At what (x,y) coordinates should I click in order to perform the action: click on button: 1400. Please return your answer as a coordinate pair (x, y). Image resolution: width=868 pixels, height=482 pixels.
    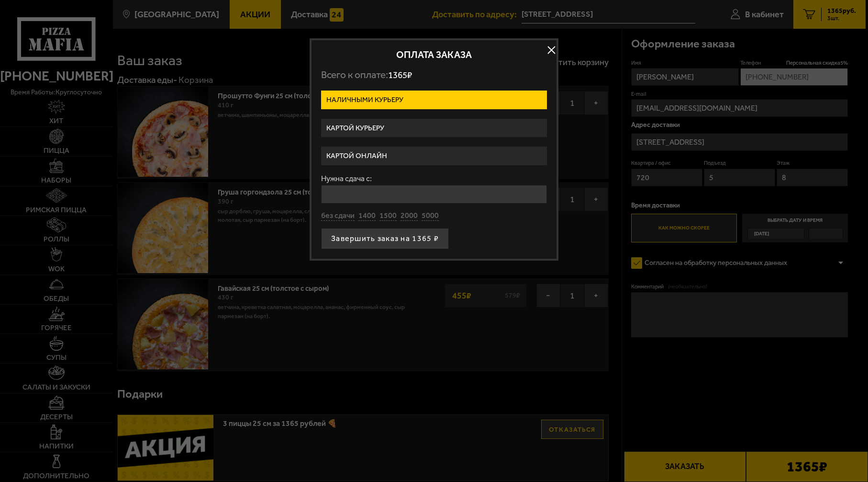
    Looking at the image, I should click on (367, 216).